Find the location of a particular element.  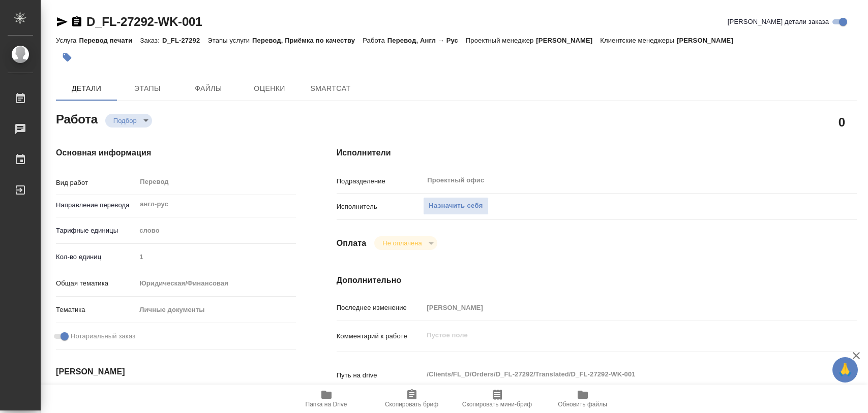

a: D_FL-27292-WK-001 is located at coordinates (144, 21).